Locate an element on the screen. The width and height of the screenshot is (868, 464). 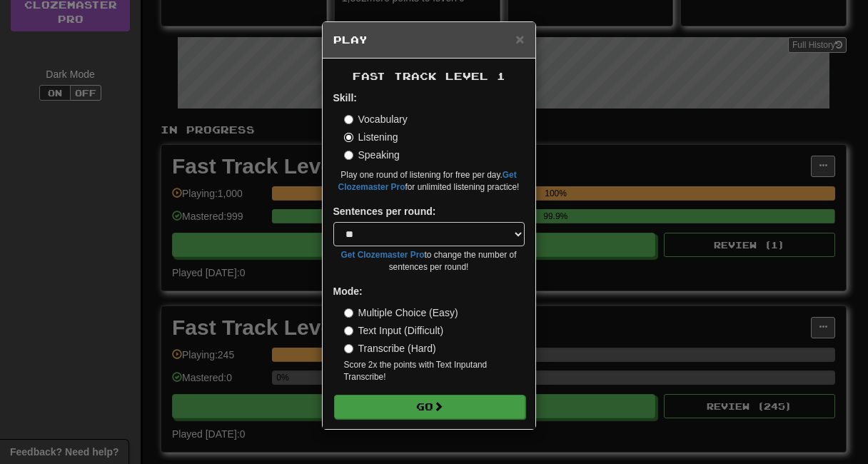
strong: Skill: is located at coordinates (345, 98).